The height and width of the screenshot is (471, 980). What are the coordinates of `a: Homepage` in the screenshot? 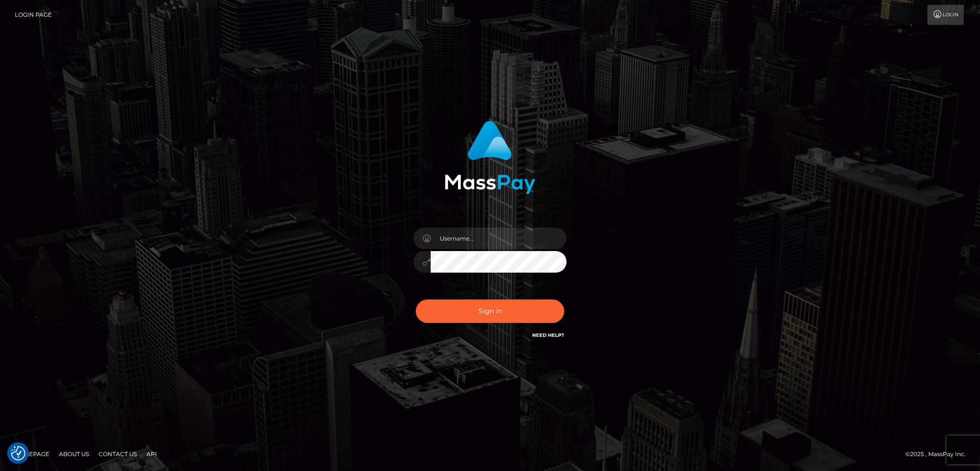 It's located at (31, 454).